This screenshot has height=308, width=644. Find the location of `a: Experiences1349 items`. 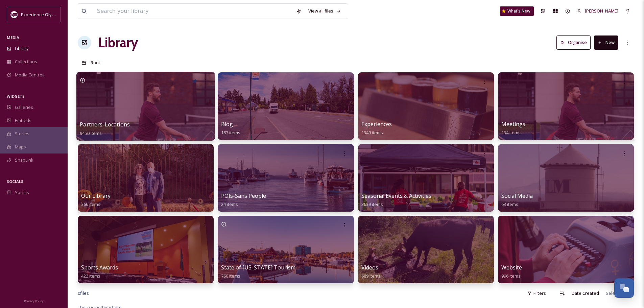

a: Experiences1349 items is located at coordinates (377, 128).